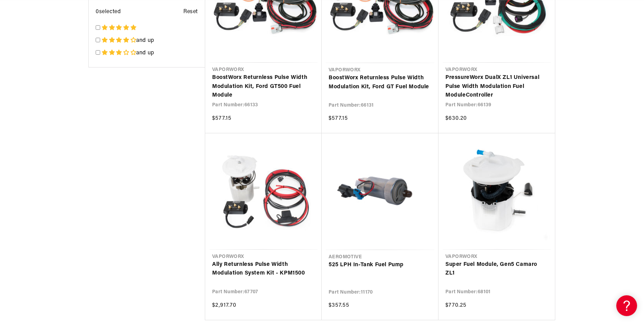 The image size is (644, 323). I want to click on span: 0 selected, so click(108, 12).